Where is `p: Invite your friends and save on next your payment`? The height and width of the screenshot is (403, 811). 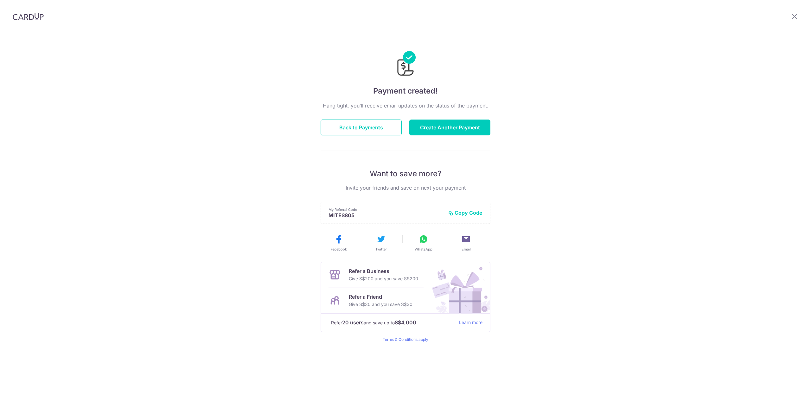
p: Invite your friends and save on next your payment is located at coordinates (406, 188).